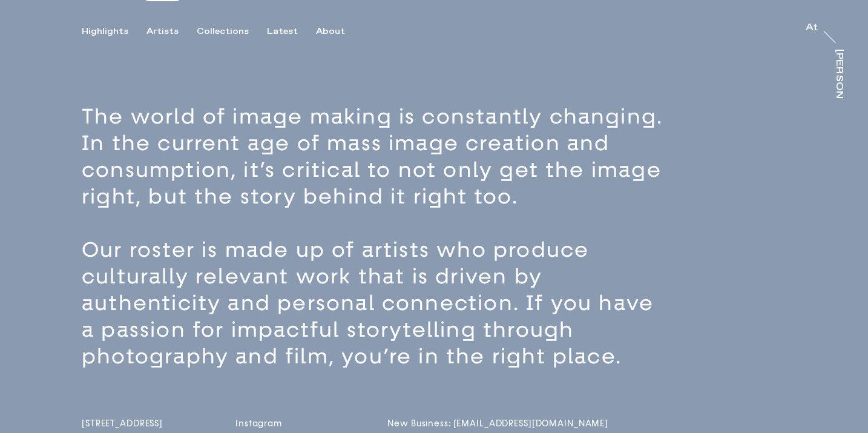 Image resolution: width=868 pixels, height=433 pixels. I want to click on button: Collections, so click(232, 31).